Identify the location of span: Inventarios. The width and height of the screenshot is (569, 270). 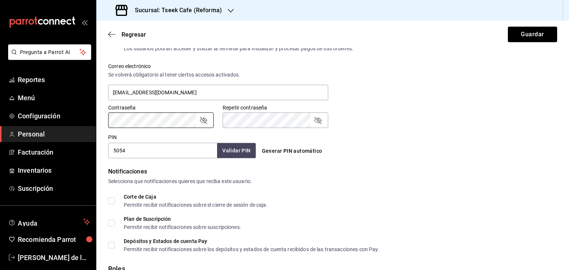
(54, 170).